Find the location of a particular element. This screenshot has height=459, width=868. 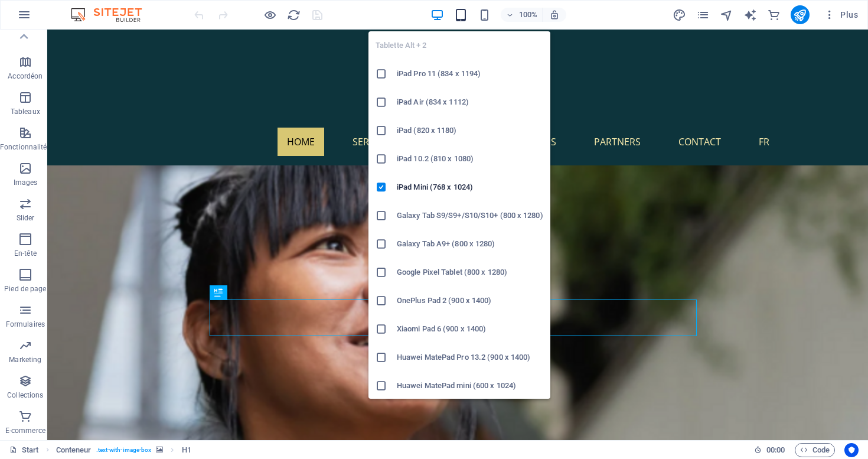

span: Plus is located at coordinates (840, 15).